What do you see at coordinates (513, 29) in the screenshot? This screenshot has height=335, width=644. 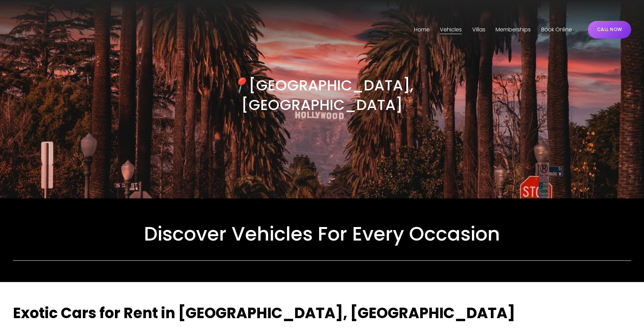 I see `a: Memberships` at bounding box center [513, 29].